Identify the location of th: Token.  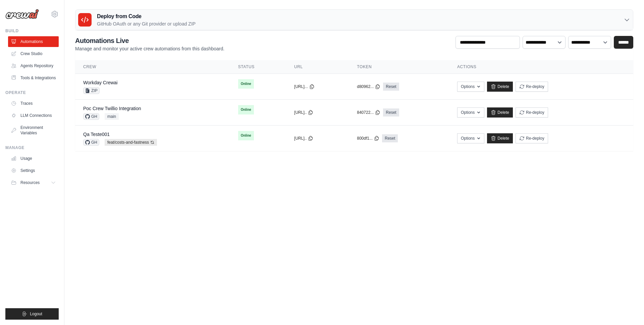
(399, 67).